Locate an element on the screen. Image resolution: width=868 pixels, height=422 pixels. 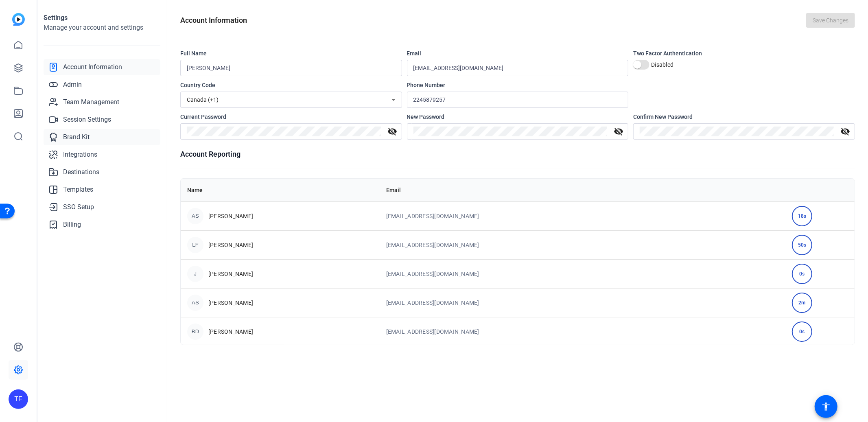
h2: Manage your account and settings is located at coordinates (102, 27).